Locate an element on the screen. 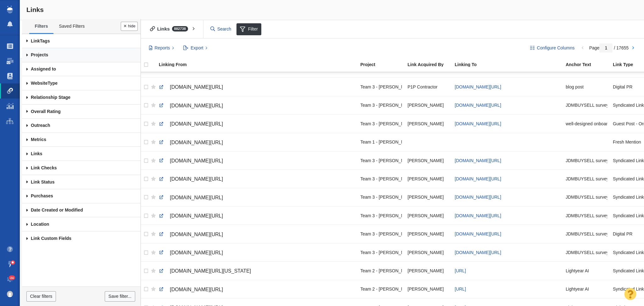  div: Link Acquired By is located at coordinates (431, 65).